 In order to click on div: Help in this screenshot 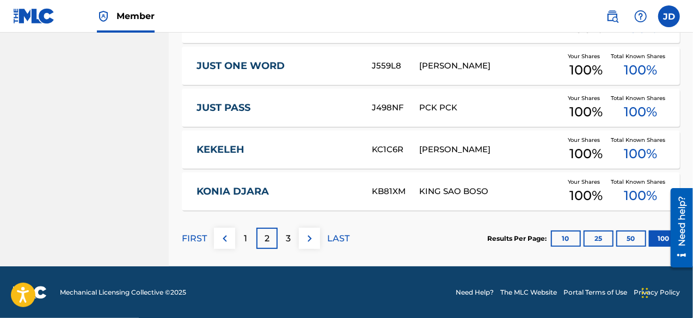, I will do `click(641, 16)`.